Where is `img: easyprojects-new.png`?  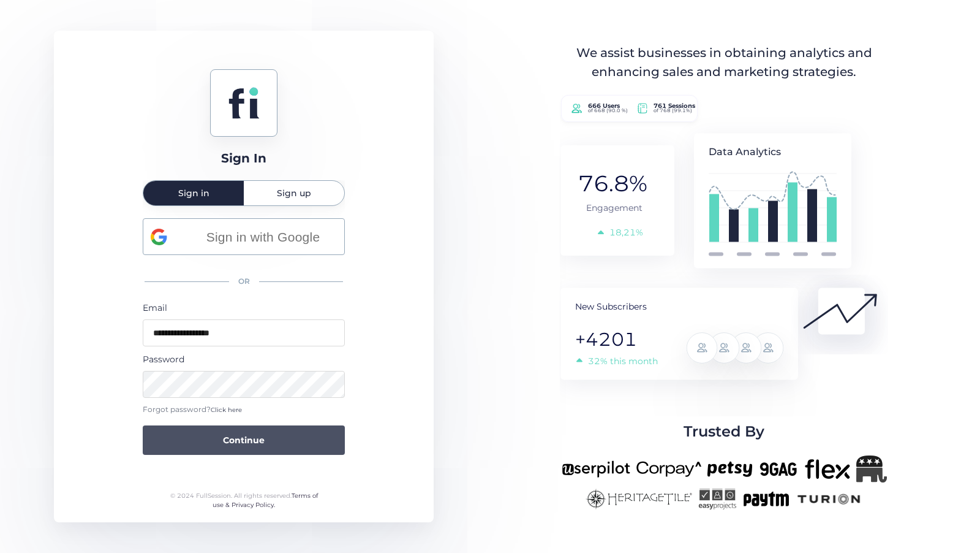 img: easyprojects-new.png is located at coordinates (717, 499).